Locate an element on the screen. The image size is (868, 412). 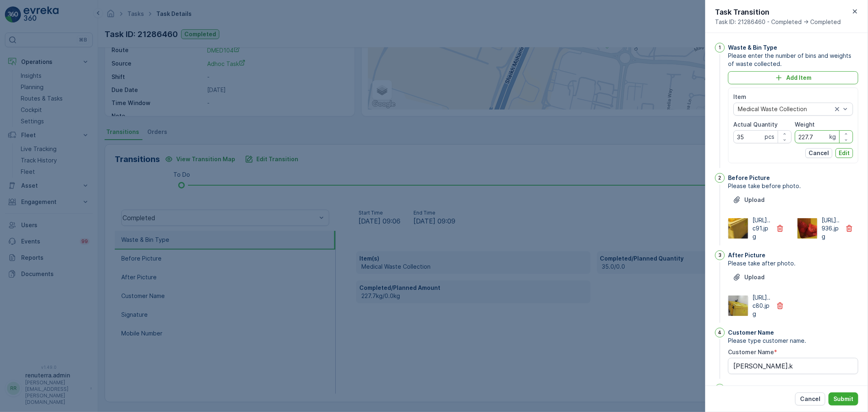
label: Item is located at coordinates (740, 97).